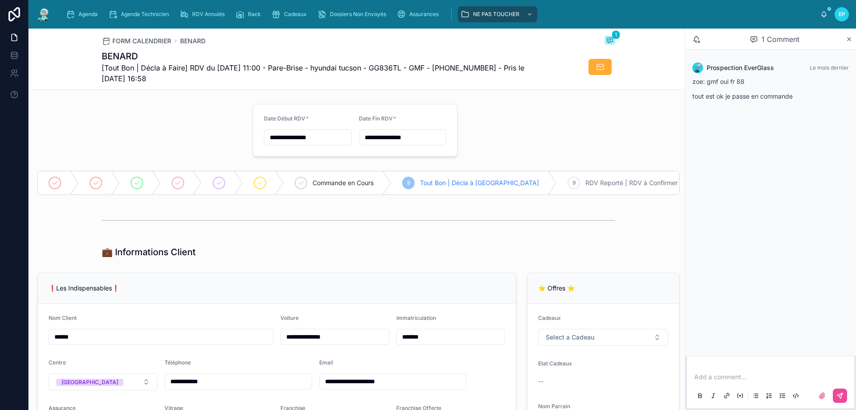  I want to click on span: RDV Annulés, so click(208, 14).